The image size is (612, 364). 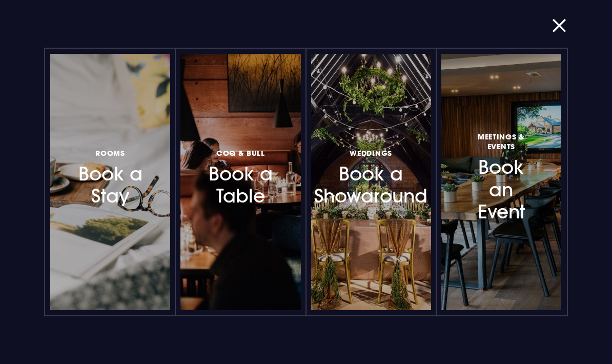 What do you see at coordinates (371, 176) in the screenshot?
I see `h3: Book a Showaround` at bounding box center [371, 176].